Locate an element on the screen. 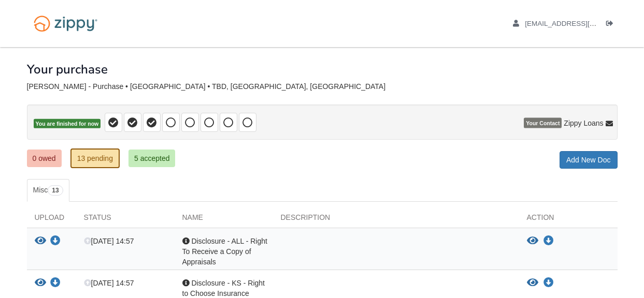  a: 13 pending is located at coordinates (95, 159).